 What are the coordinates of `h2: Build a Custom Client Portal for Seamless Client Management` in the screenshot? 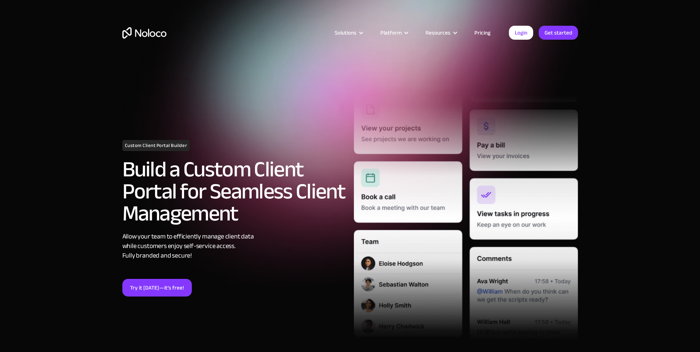 It's located at (234, 191).